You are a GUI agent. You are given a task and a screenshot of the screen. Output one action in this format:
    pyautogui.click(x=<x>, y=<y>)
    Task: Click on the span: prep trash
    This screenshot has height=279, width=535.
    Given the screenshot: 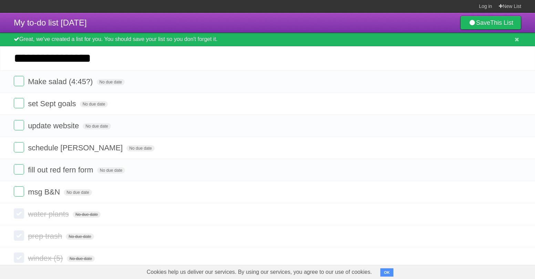 What is the action you would take?
    pyautogui.click(x=46, y=236)
    